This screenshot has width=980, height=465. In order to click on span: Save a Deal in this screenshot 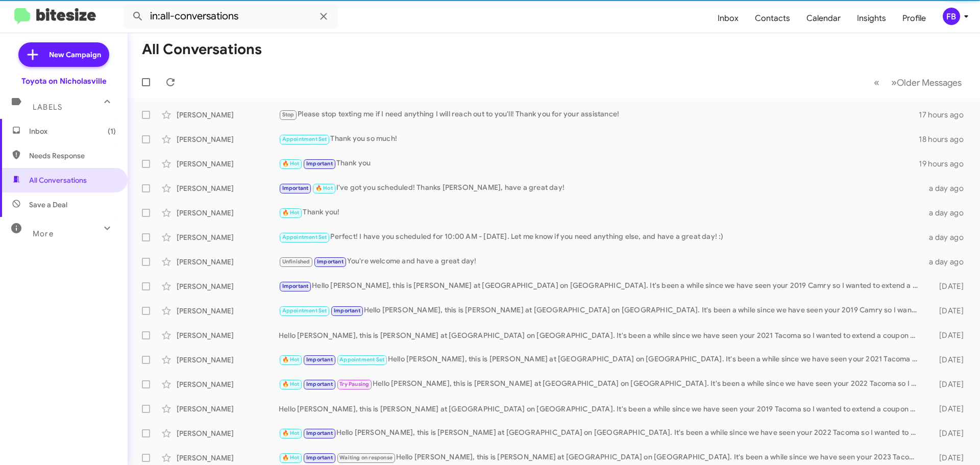, I will do `click(48, 205)`.